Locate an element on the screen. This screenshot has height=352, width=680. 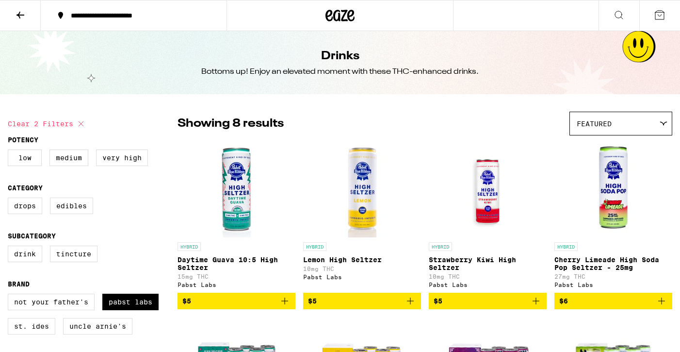
img: Pabst Labs - Strawberry Kiwi High Seltzer is located at coordinates (488, 189).